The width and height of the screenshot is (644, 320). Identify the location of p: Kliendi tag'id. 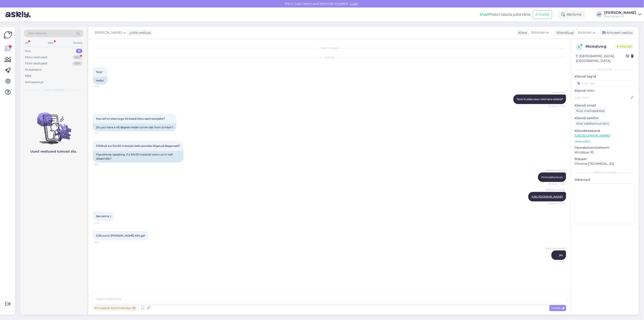
(605, 76).